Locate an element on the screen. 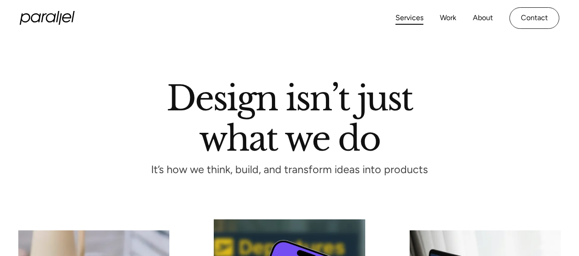  p: It’s how we think, build, and transform ideas into products is located at coordinates (290, 169).